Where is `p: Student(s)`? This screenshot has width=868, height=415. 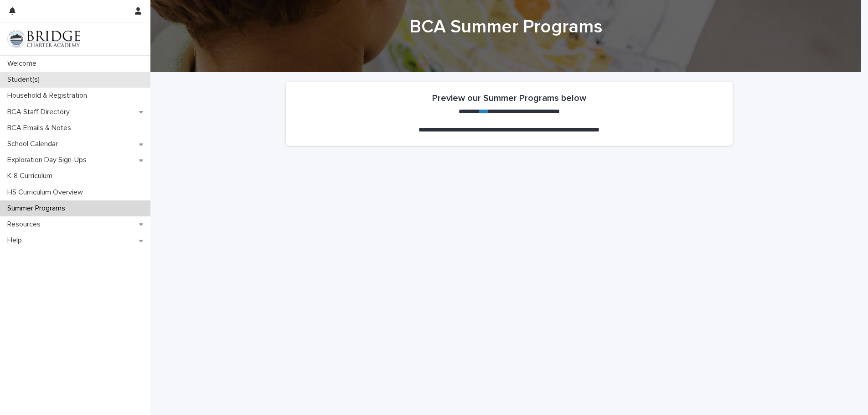 p: Student(s) is located at coordinates (25, 79).